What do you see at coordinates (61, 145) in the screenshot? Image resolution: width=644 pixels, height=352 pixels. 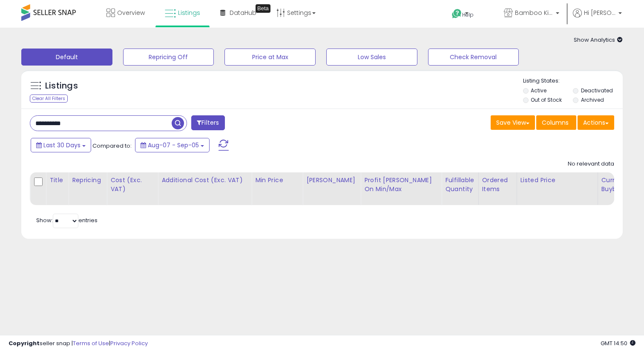 I see `button: Last 30 Days` at bounding box center [61, 145].